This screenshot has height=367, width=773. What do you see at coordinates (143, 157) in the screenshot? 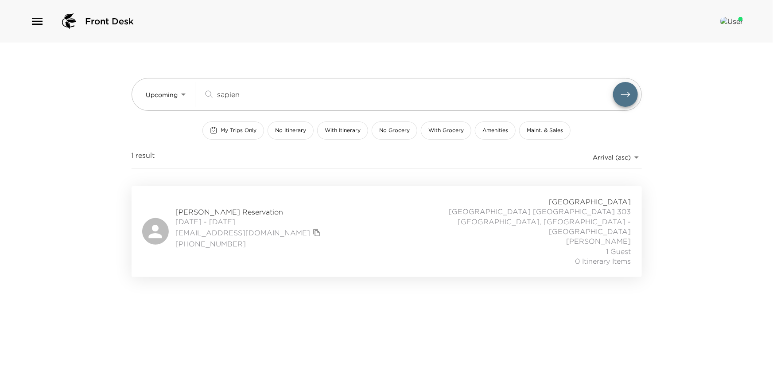
I see `span: 1 result` at bounding box center [143, 157].